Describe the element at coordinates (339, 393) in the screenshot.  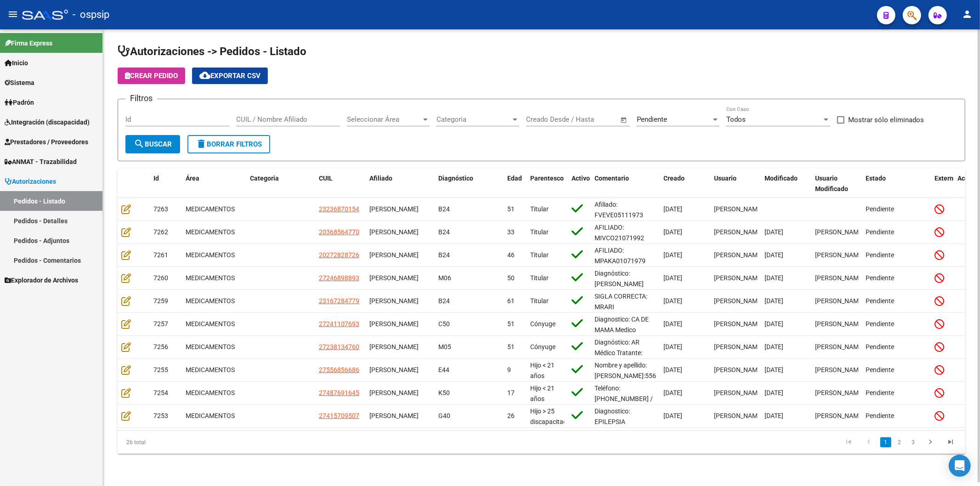
I see `span: 27487691645` at that location.